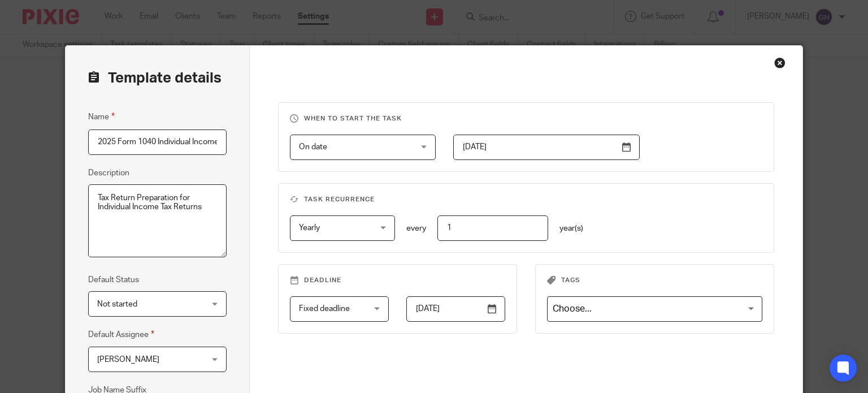  Describe the element at coordinates (121, 334) in the screenshot. I see `label: Default Assignee` at that location.